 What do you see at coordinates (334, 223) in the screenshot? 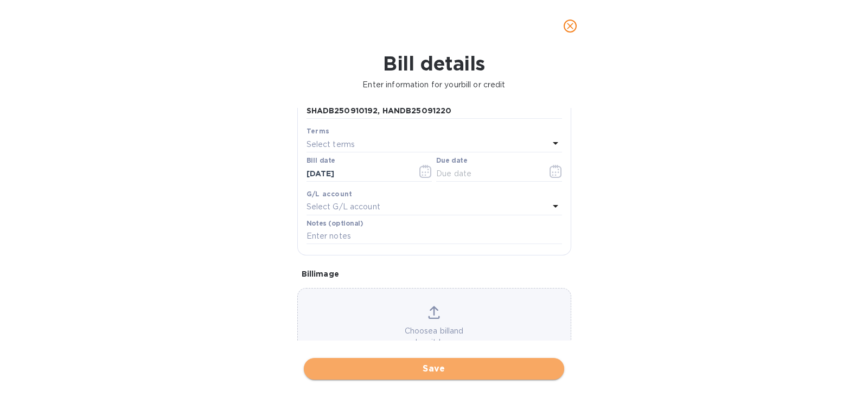
I see `label: Notes (optional)` at bounding box center [334, 223].